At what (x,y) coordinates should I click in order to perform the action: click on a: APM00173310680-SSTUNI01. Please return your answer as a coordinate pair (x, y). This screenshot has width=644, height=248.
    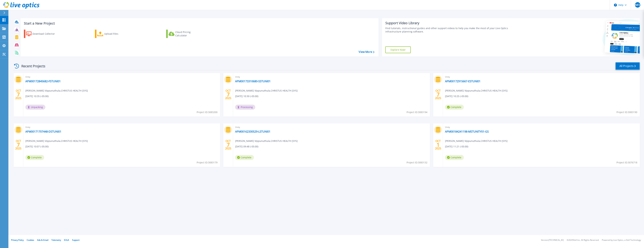
    Looking at the image, I should click on (253, 81).